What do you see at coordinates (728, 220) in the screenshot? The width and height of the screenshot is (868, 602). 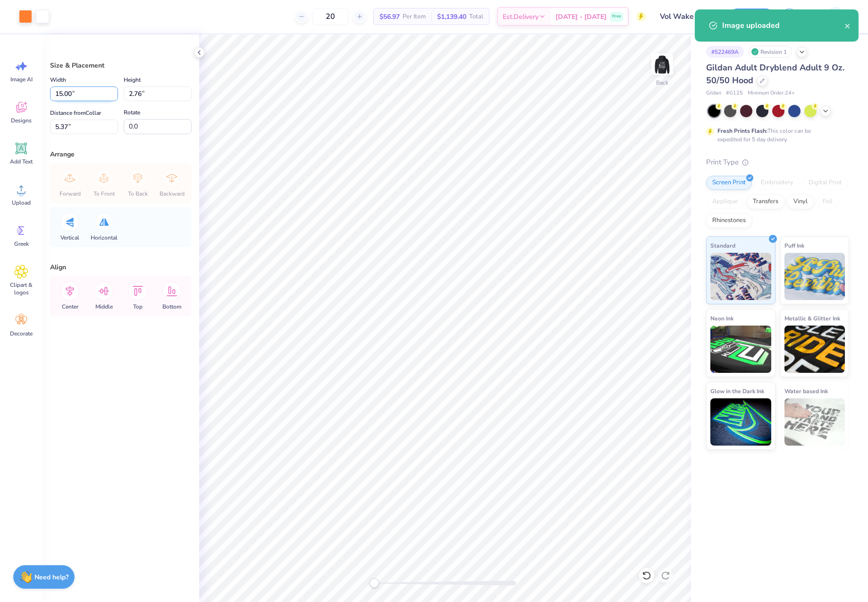 I see `div: Rhinestones` at bounding box center [728, 220].